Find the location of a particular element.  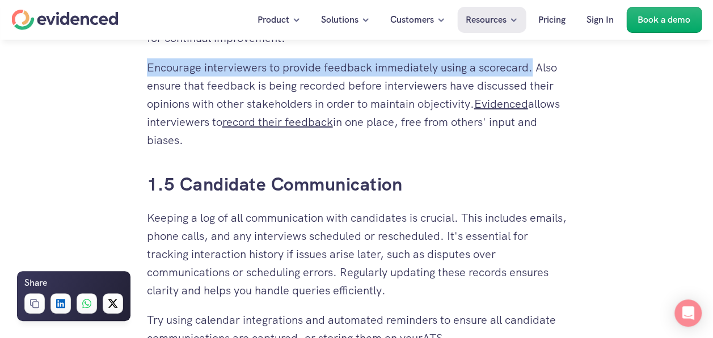

a: record their feedback is located at coordinates (278, 122).